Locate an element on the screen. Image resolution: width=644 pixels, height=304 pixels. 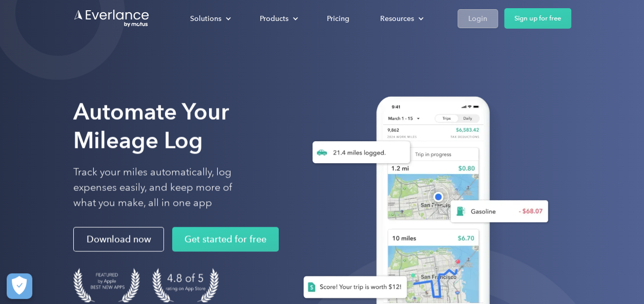
a: Sign up for free is located at coordinates (538, 18).